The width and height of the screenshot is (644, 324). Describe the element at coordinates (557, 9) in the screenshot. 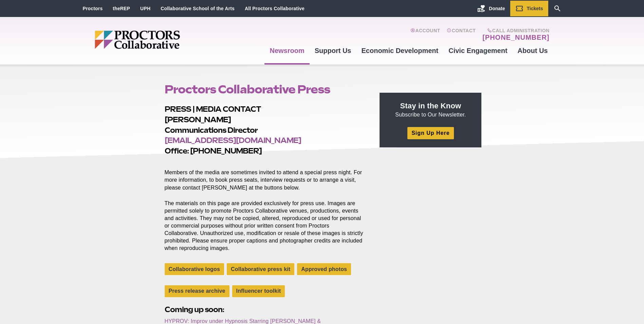

I see `a: Search` at that location.